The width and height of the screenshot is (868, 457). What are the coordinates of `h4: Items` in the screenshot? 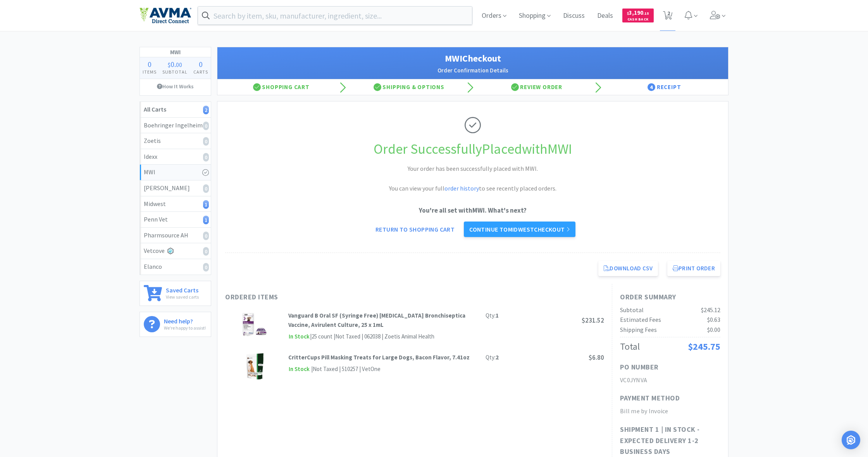 It's located at (150, 72).